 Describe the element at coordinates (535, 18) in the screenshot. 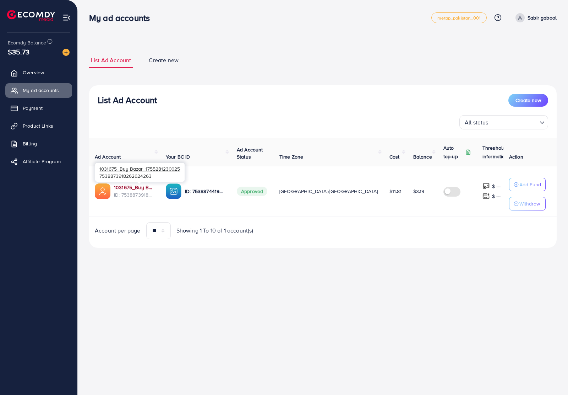

I see `a: Sabir gabool` at that location.